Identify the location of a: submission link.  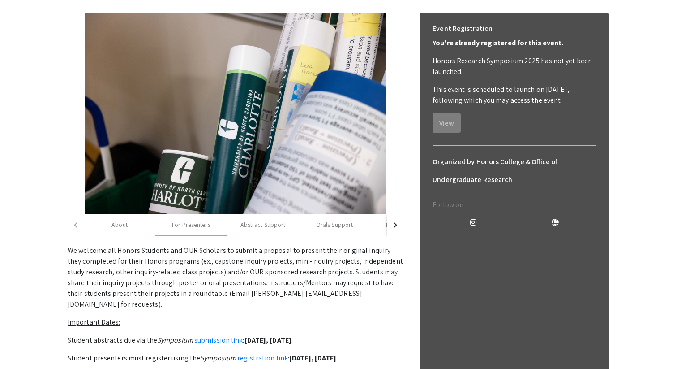
(219, 339).